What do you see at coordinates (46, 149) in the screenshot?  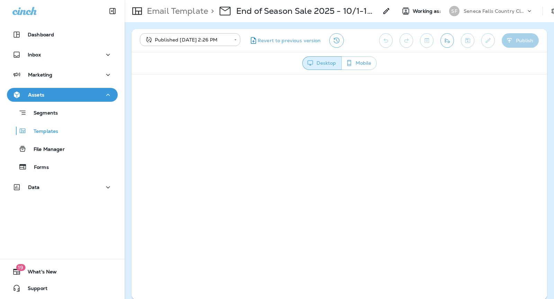 I see `p: File Manager` at bounding box center [46, 149].